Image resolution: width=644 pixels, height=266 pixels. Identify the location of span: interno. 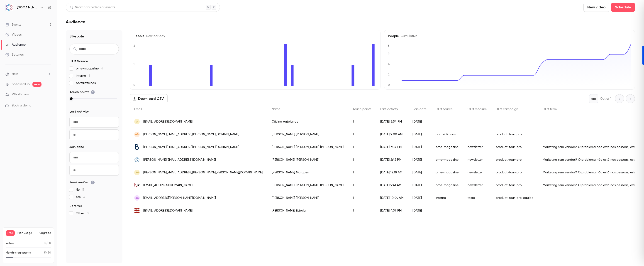
(83, 76).